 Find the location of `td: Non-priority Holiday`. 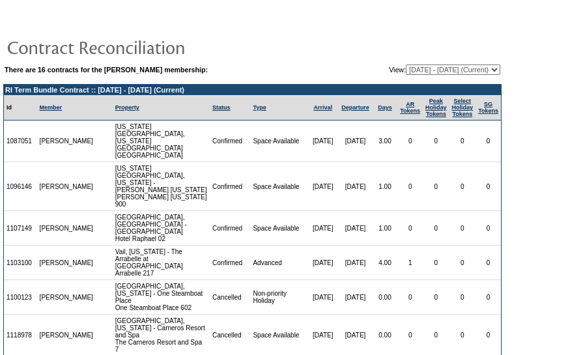

td: Non-priority Holiday is located at coordinates (279, 297).